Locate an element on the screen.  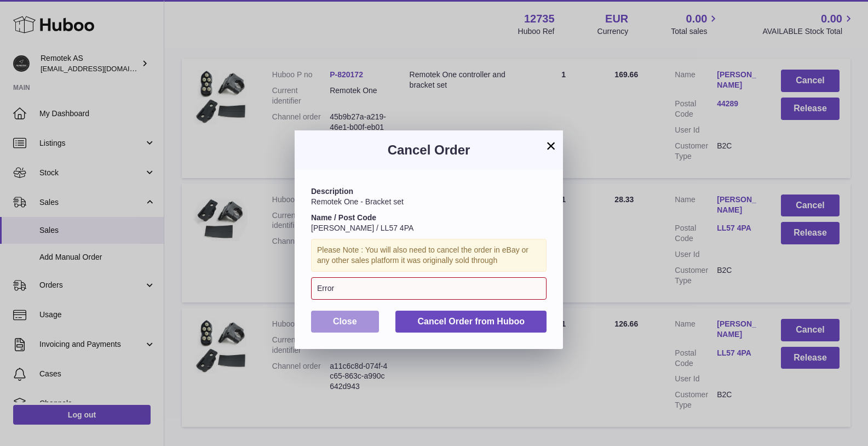
strong: Name / Post Code is located at coordinates (343, 217).